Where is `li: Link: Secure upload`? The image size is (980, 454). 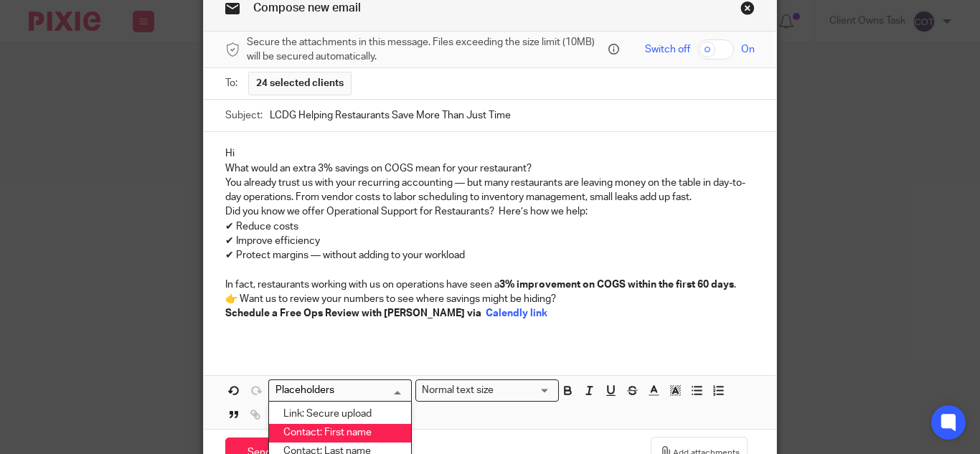
li: Link: Secure upload is located at coordinates (340, 414).